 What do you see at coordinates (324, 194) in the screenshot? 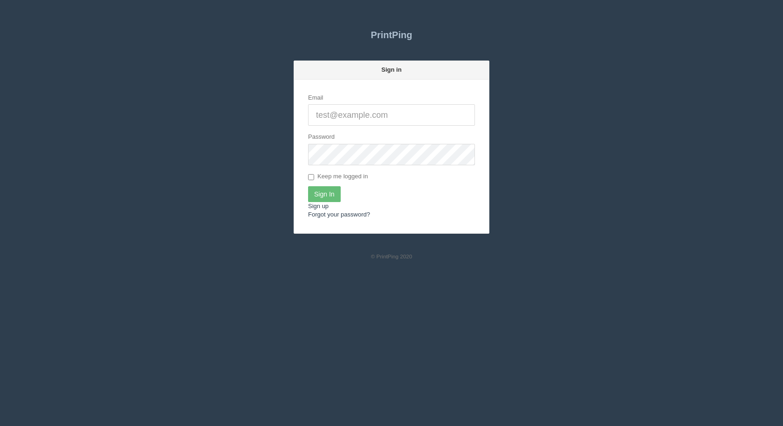
I see `input: Sign In` at bounding box center [324, 194].